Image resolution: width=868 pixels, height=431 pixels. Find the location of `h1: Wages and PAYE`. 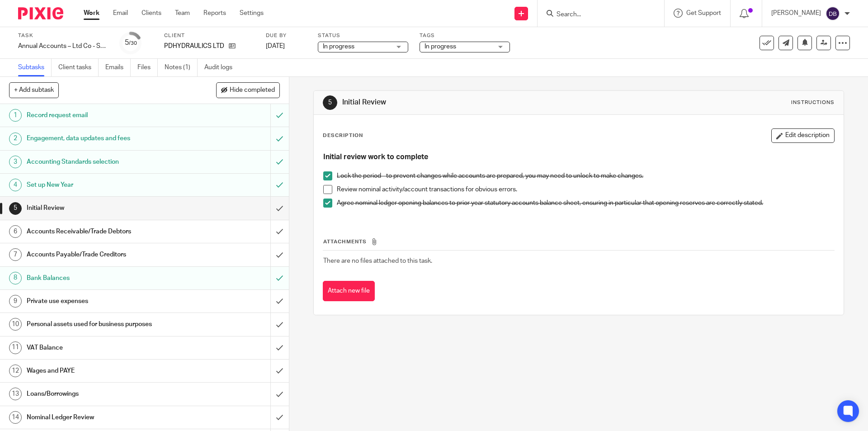

h1: Wages and PAYE is located at coordinates (105, 371).